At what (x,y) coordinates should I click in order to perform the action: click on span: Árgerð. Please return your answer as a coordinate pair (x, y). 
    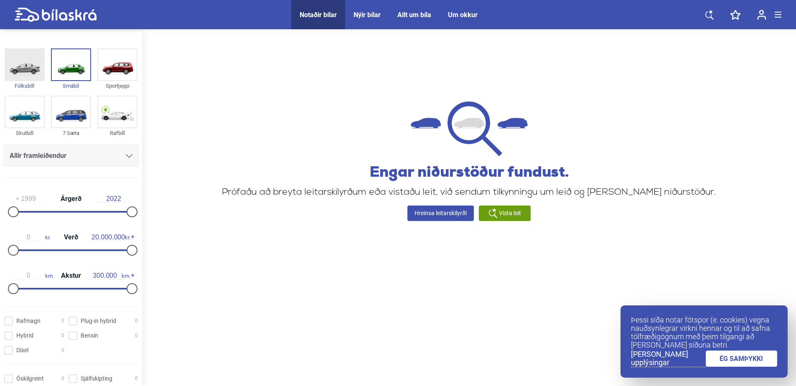
    Looking at the image, I should click on (71, 199).